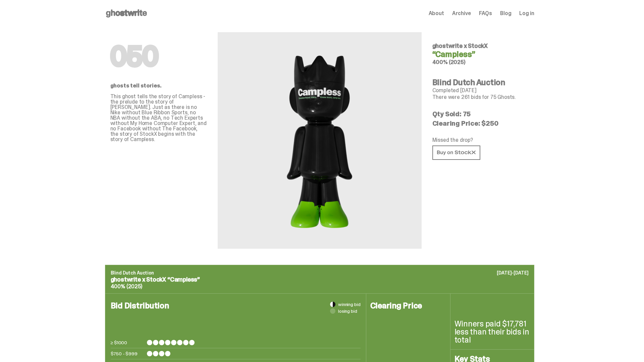 Image resolution: width=644 pixels, height=362 pixels. I want to click on span: About, so click(436, 13).